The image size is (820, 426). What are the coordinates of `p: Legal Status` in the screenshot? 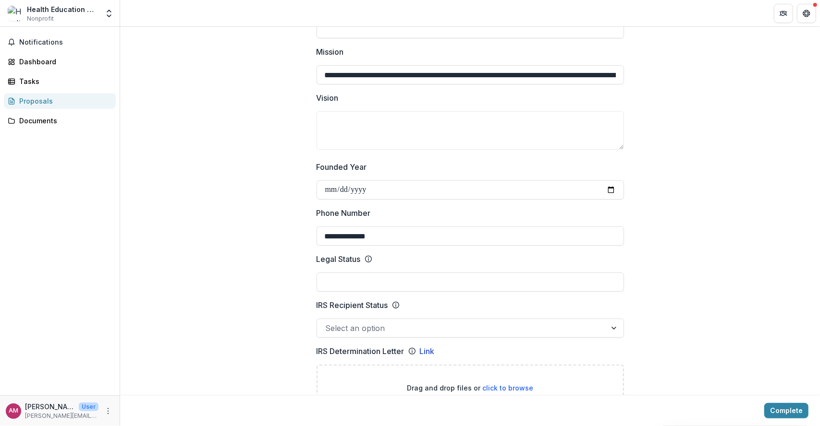 It's located at (339, 259).